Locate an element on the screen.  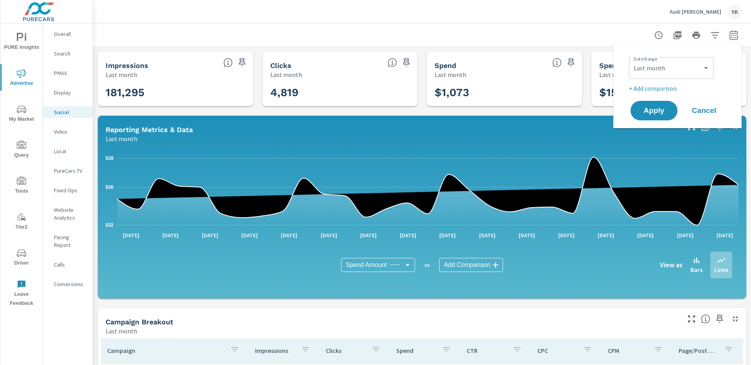
h3: $1,073 is located at coordinates (504, 93).